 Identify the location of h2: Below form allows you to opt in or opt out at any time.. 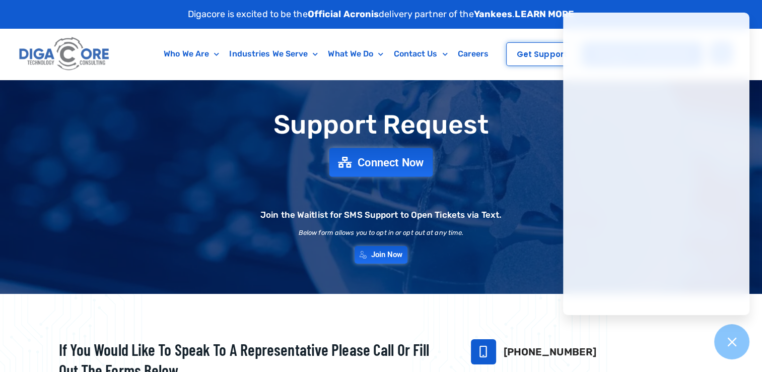
(381, 232).